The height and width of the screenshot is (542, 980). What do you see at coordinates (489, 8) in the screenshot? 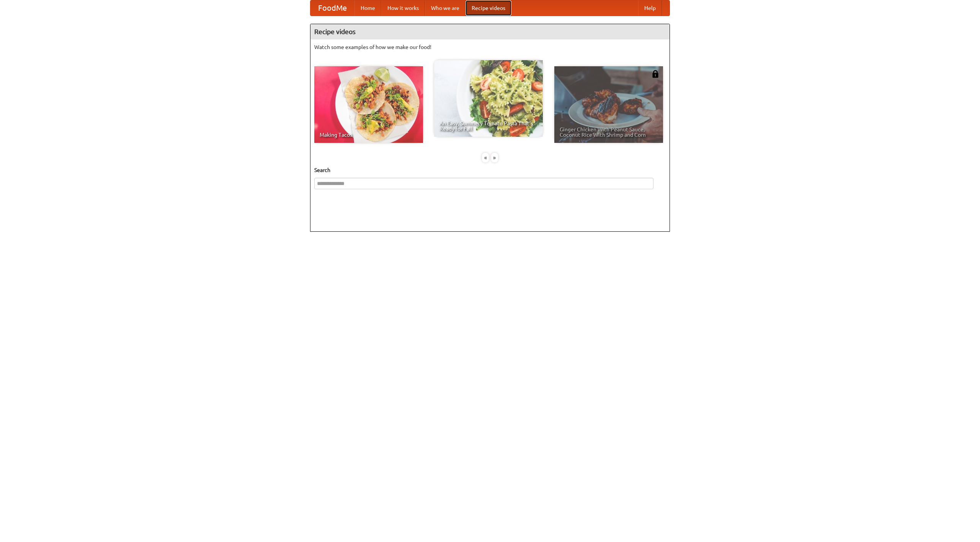
I see `a: Recipe videos` at bounding box center [489, 8].